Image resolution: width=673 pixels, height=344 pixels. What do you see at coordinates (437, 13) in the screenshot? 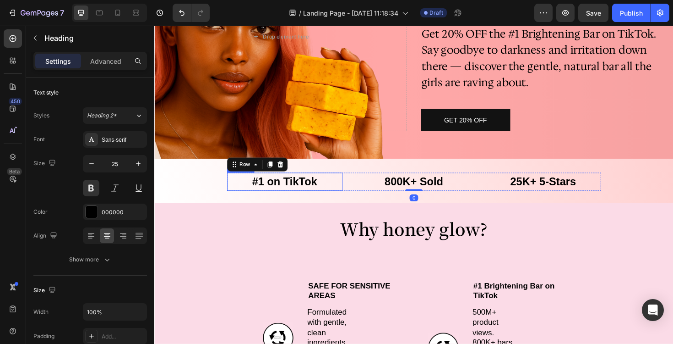
I see `span: Draft` at bounding box center [437, 13].